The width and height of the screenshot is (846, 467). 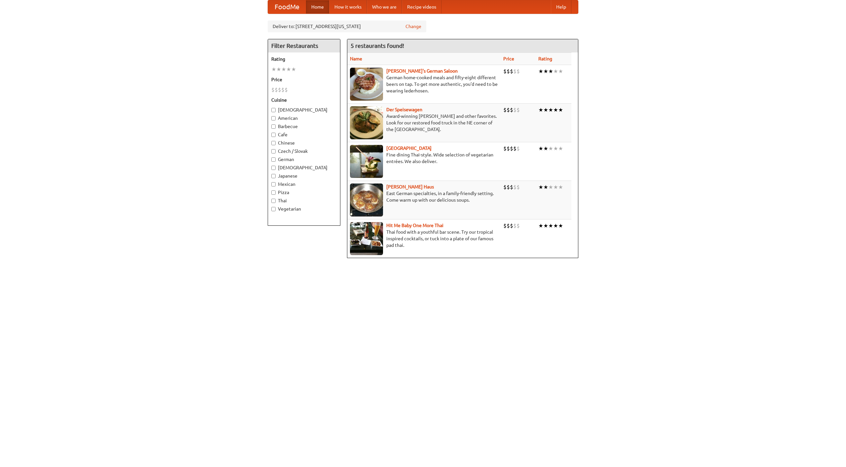 What do you see at coordinates (304, 100) in the screenshot?
I see `h5: Cuisine` at bounding box center [304, 100].